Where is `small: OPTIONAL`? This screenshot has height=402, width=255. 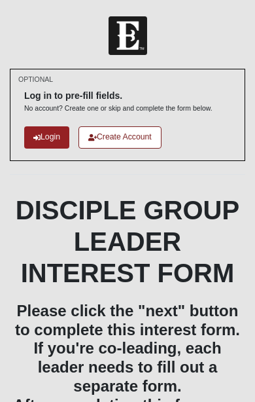 small: OPTIONAL is located at coordinates (35, 79).